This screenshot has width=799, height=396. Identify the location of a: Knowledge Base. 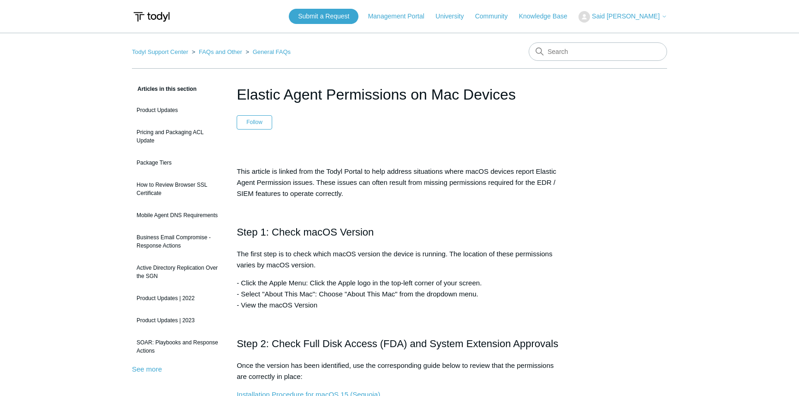
(548, 16).